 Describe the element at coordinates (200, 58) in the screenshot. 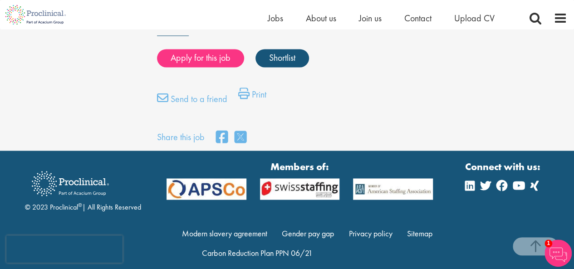

I see `a: Apply for this job` at that location.